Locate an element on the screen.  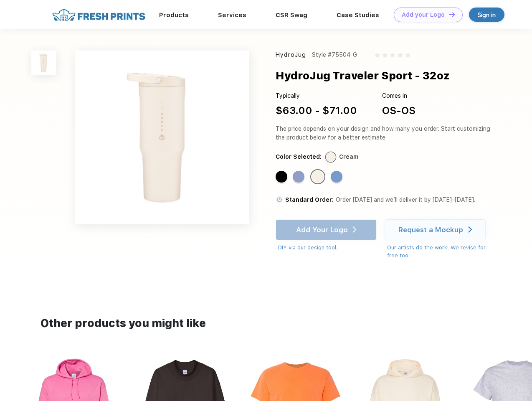
div: Typically is located at coordinates (316, 95).